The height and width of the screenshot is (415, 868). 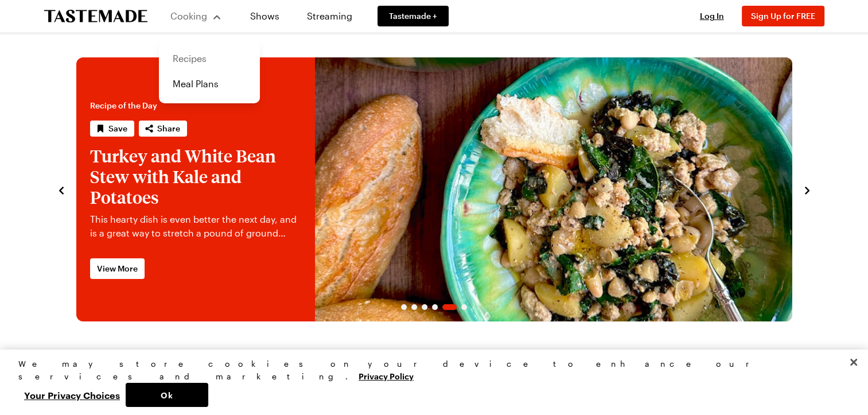 I want to click on span: Log In, so click(x=712, y=16).